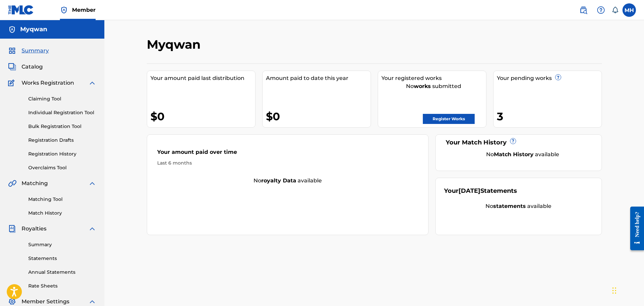  I want to click on div: Your Match History, so click(518, 143).